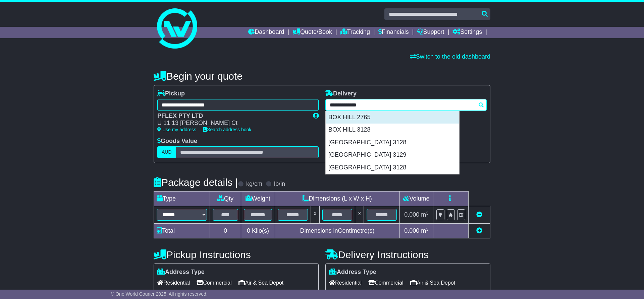 Image resolution: width=644 pixels, height=299 pixels. What do you see at coordinates (337, 199) in the screenshot?
I see `td: Dimensions (L x W x H)` at bounding box center [337, 199].